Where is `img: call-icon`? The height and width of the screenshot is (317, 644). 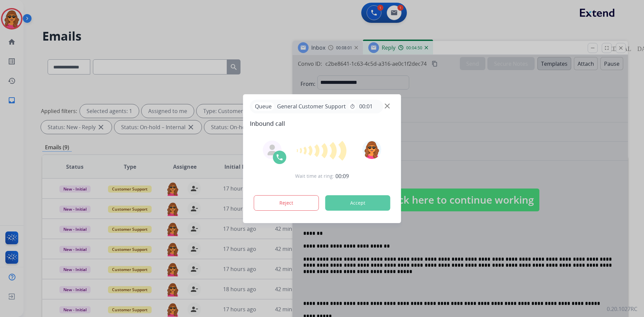
img: call-icon is located at coordinates (280, 157).